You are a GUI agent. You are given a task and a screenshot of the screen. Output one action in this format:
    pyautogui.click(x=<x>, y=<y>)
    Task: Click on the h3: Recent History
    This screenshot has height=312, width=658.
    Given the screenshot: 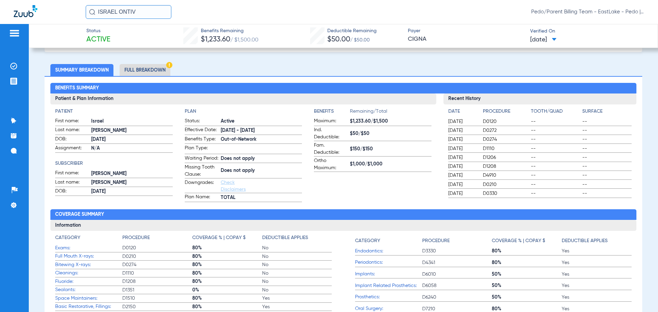 What is the action you would take?
    pyautogui.click(x=540, y=99)
    